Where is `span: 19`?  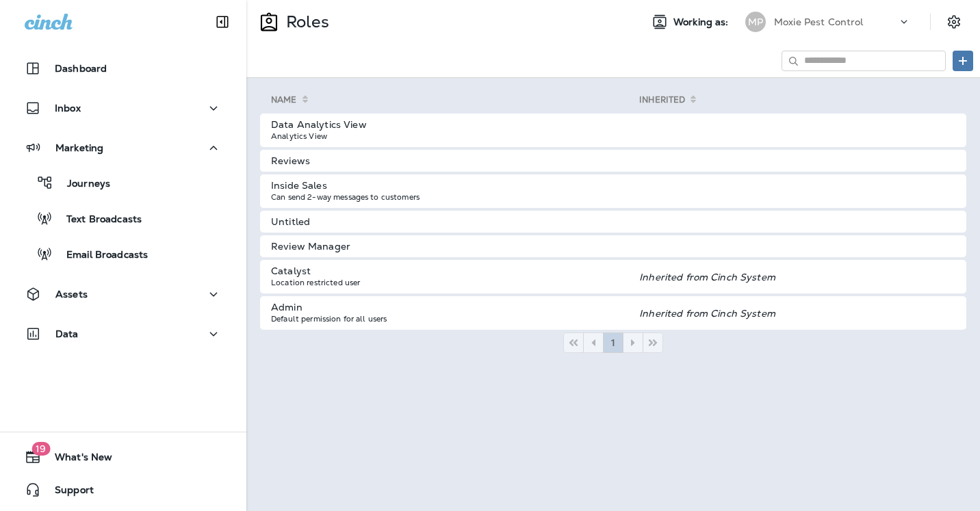 span: 19 is located at coordinates (41, 449).